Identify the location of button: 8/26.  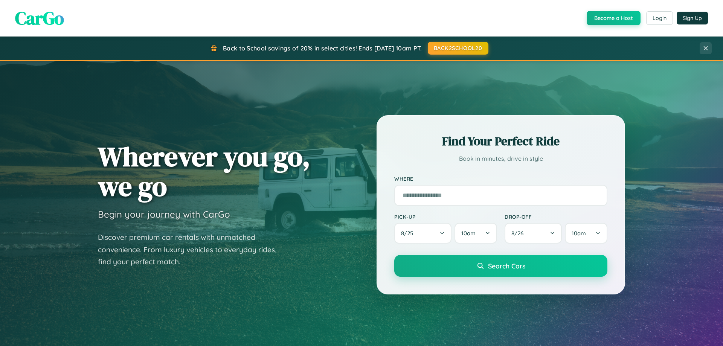
(533, 233).